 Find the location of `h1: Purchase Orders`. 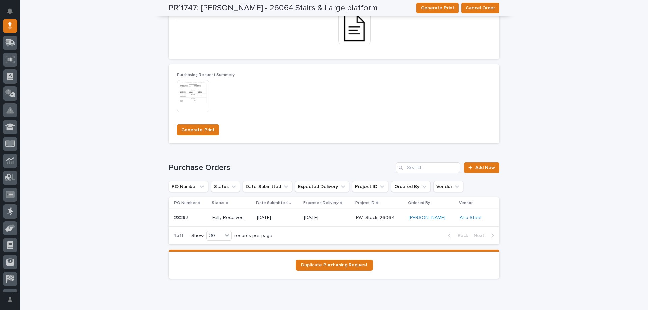

h1: Purchase Orders is located at coordinates (281, 168).